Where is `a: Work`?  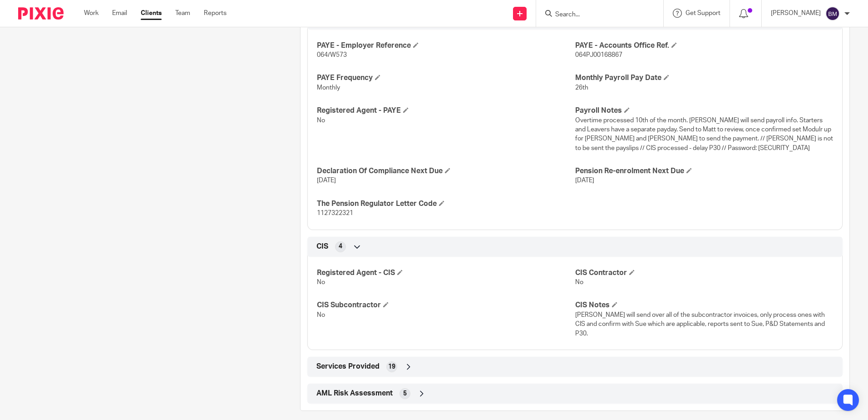
a: Work is located at coordinates (91, 13).